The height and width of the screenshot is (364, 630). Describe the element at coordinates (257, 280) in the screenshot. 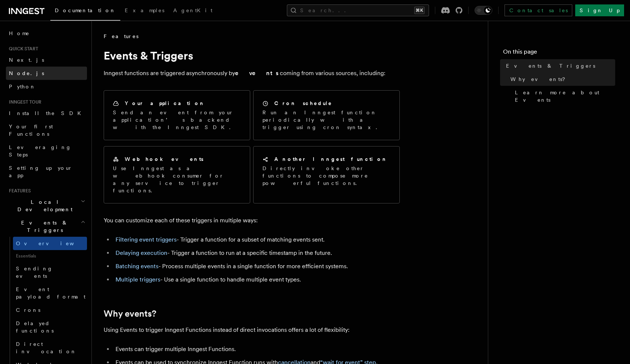

I see `li: - Use a single function to handle multiple event types.` at that location.